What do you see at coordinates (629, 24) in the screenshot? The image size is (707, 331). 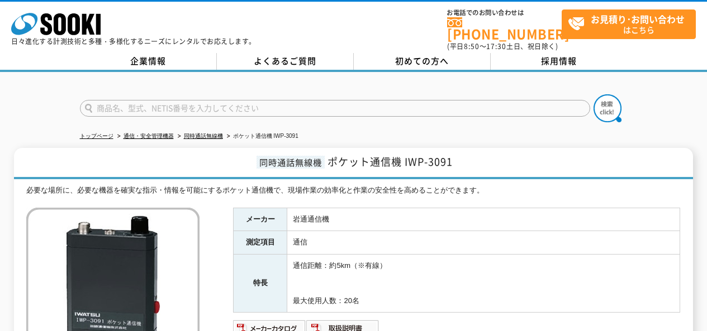 I see `a: お見積り･お問い合わせはこちら` at bounding box center [629, 24].